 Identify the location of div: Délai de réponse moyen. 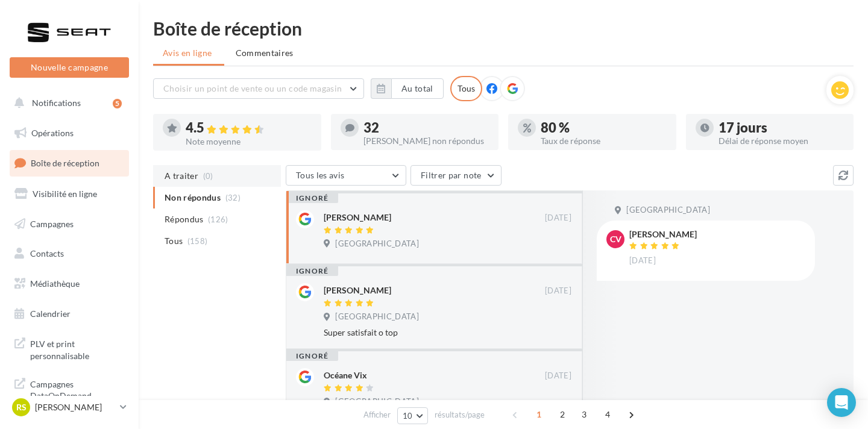
(781, 141).